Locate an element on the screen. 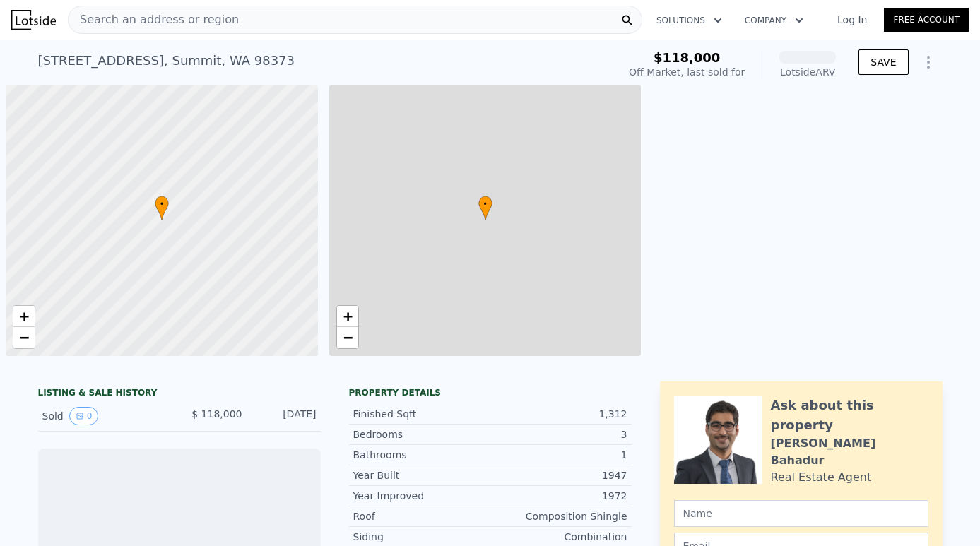  div: Year Built is located at coordinates (421, 476).